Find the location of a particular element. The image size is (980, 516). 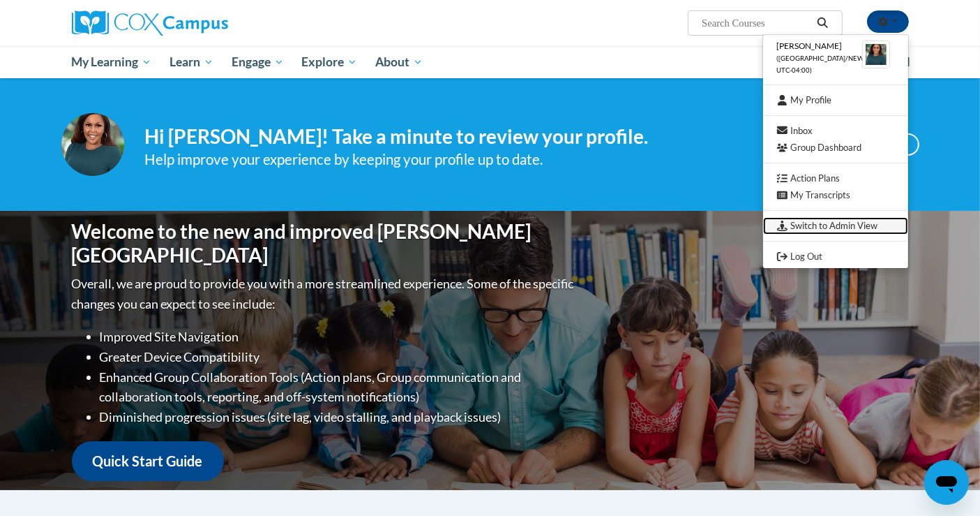

a: About is located at coordinates (399, 62).